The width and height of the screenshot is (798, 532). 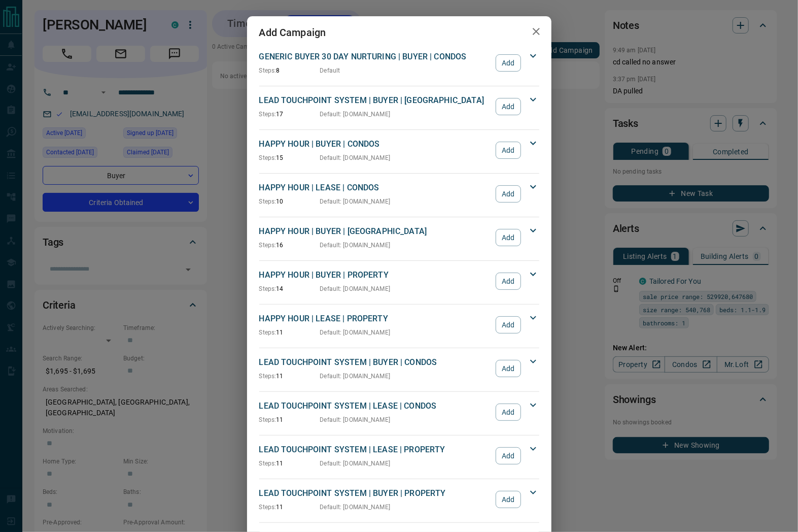 I want to click on h2: Add Campaign, so click(x=293, y=32).